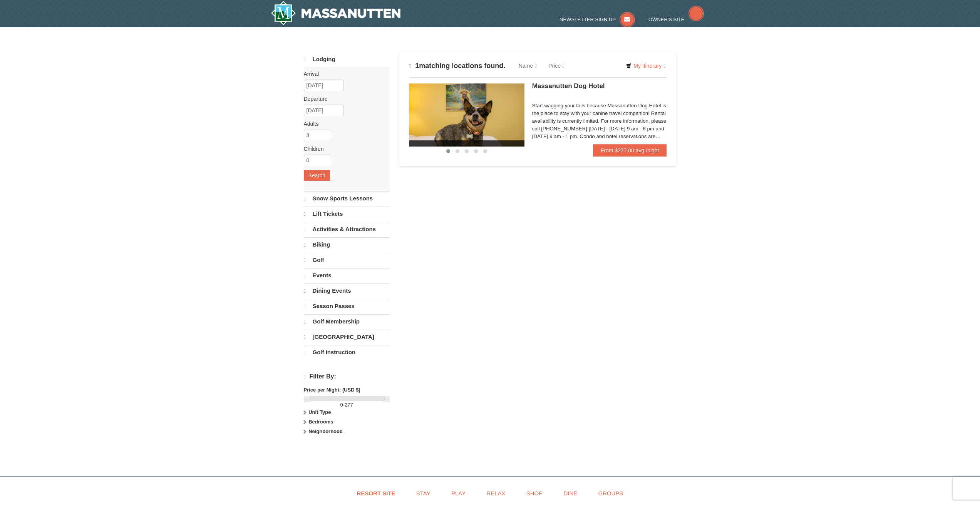  What do you see at coordinates (646, 65) in the screenshot?
I see `a: My Itinerary` at bounding box center [646, 65].